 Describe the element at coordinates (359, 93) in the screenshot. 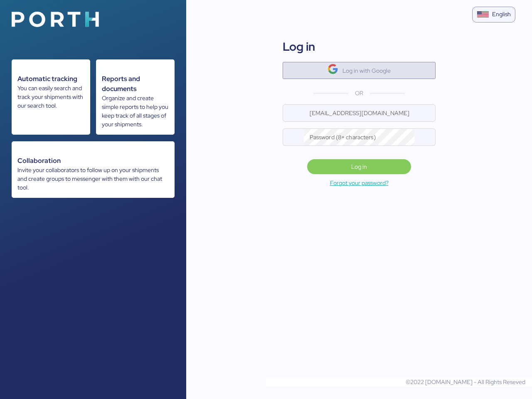

I see `span: OR` at that location.